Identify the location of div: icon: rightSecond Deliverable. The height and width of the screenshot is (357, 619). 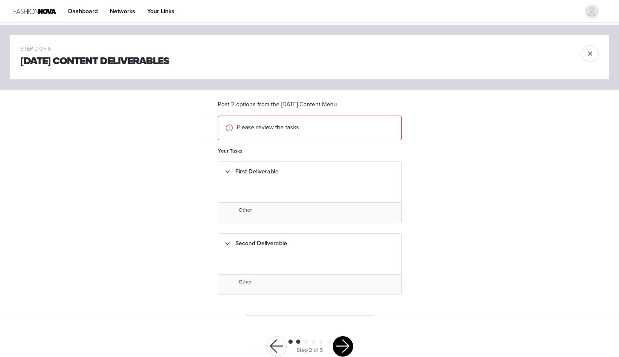
(310, 244).